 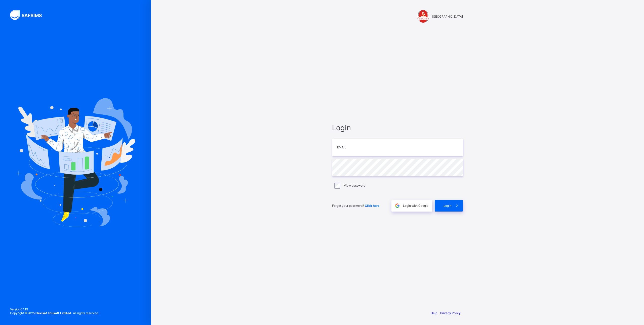 What do you see at coordinates (416, 205) in the screenshot?
I see `span: Login with Google` at bounding box center [416, 205].